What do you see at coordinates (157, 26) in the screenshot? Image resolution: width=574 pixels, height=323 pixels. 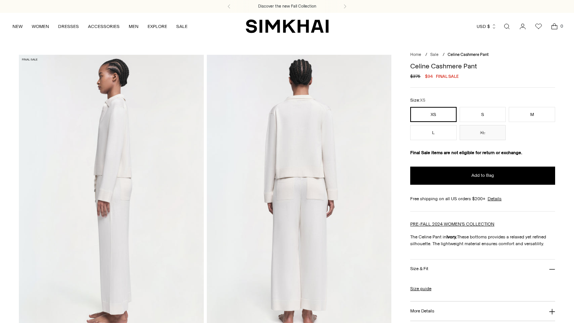 I see `a: EXPLORE` at bounding box center [157, 26].